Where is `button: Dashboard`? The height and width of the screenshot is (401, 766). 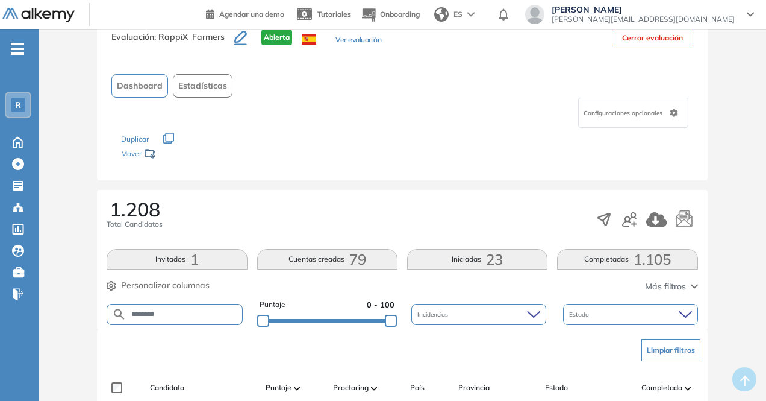
button: Dashboard is located at coordinates (140, 86).